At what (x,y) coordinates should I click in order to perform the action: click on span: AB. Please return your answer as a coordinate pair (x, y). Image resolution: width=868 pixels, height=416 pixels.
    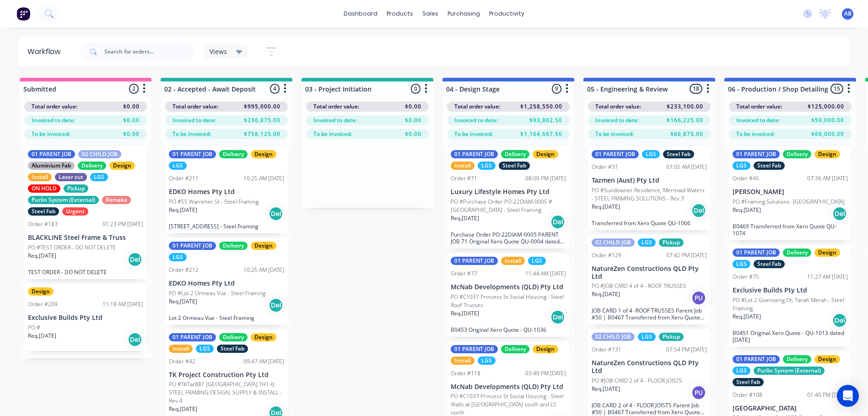
    Looking at the image, I should click on (847, 14).